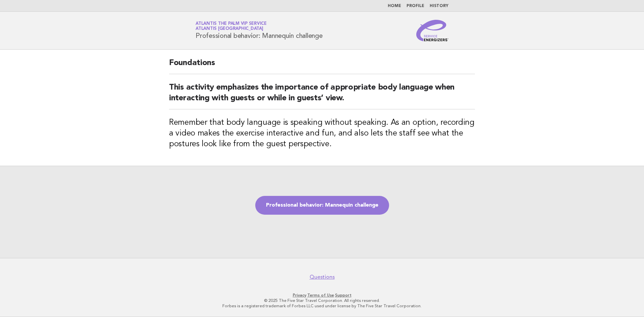 The width and height of the screenshot is (644, 317). Describe the element at coordinates (322, 301) in the screenshot. I see `p: © 2025 The Five Star Travel Corporation. All rights reserved.` at that location.